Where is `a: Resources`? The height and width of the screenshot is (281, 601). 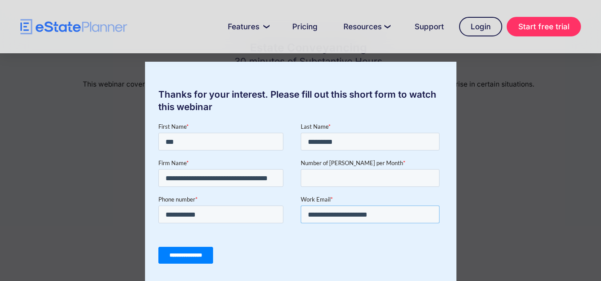 a: Resources is located at coordinates (366, 27).